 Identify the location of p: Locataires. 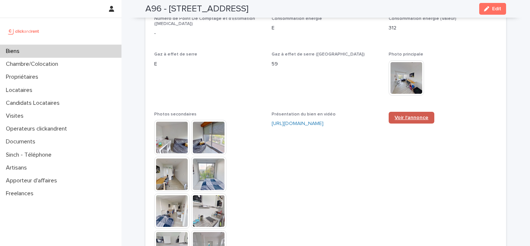
(21, 90).